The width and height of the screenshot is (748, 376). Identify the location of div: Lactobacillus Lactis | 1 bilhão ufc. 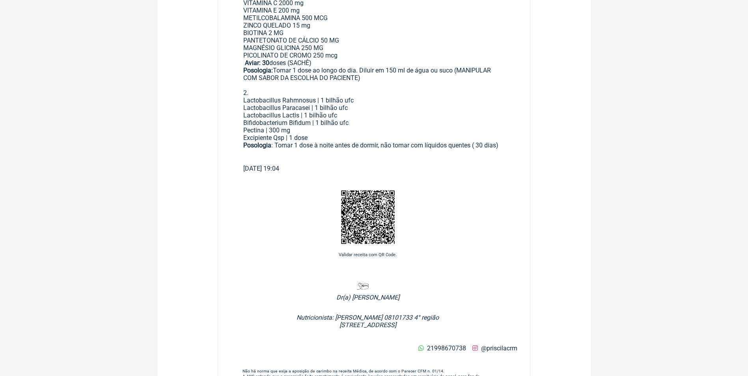
(374, 115).